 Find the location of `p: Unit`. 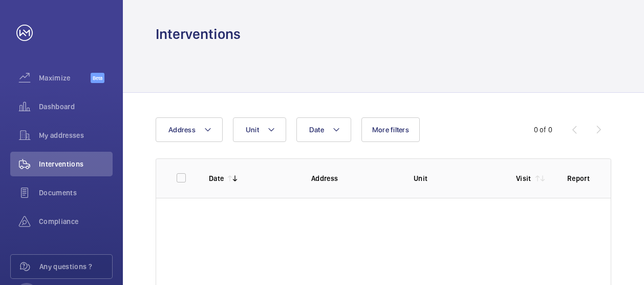

p: Unit is located at coordinates (457, 178).